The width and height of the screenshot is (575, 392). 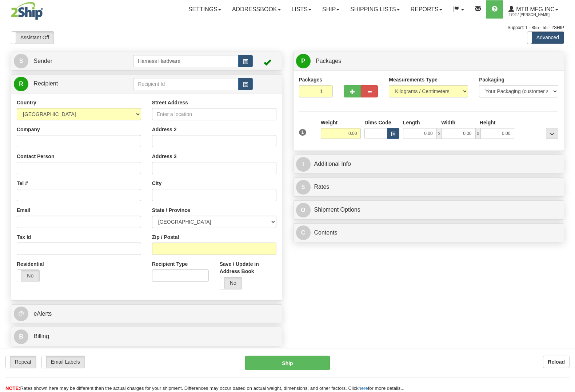 What do you see at coordinates (24, 237) in the screenshot?
I see `label: Tax Id` at bounding box center [24, 237].